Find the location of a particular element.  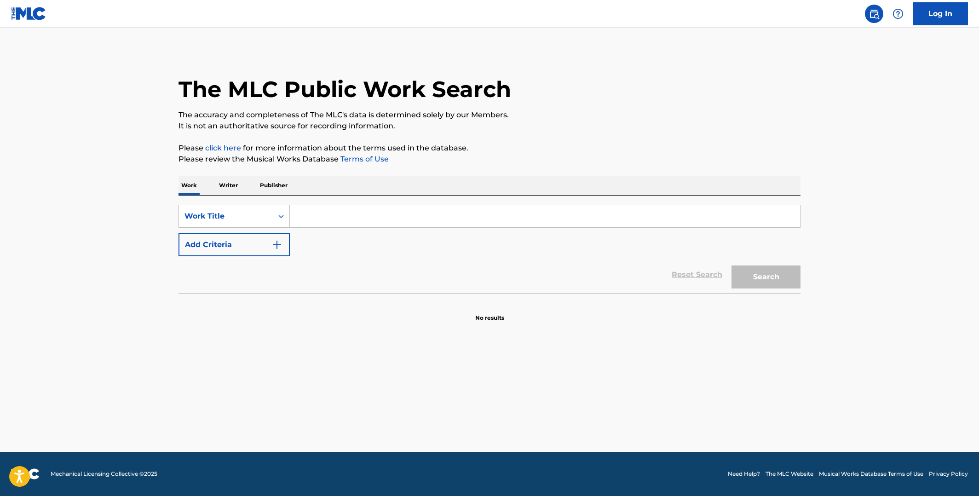

form: Search Form is located at coordinates (489, 249).